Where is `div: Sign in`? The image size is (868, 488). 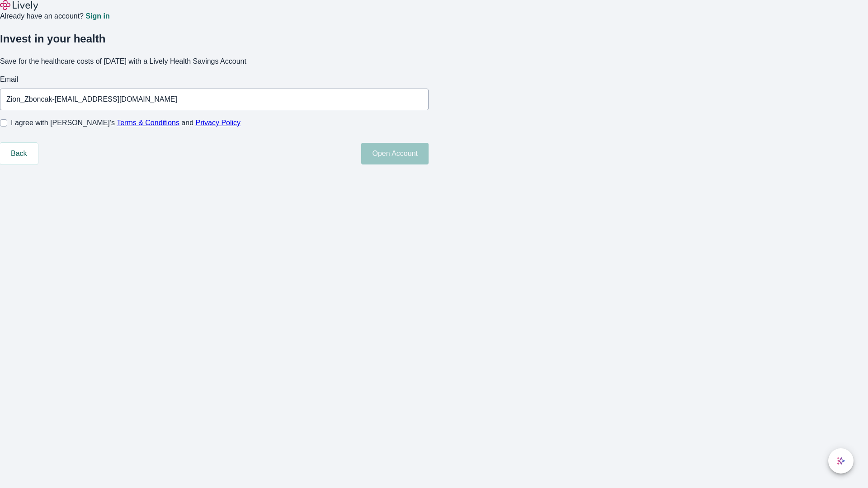
div: Sign in is located at coordinates (97, 16).